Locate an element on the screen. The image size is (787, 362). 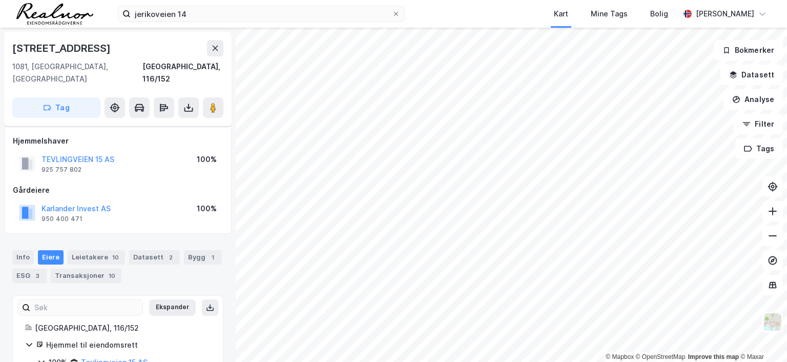
div: Bygg is located at coordinates (203, 257).